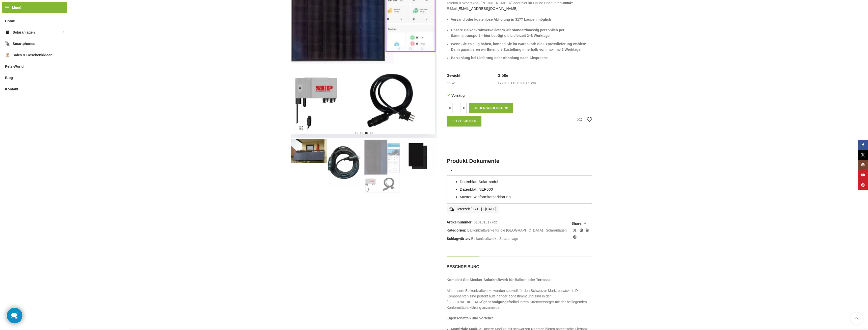  Describe the element at coordinates (419, 157) in the screenshot. I see `div: 4 / 4` at that location.